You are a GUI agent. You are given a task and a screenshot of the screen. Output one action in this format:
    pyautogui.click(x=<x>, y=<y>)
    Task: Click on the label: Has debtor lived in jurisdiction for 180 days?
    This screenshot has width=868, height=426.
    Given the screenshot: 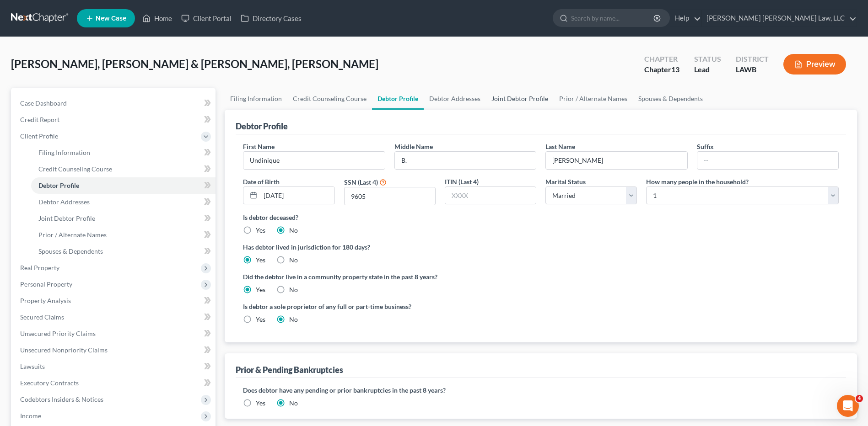 What is the action you would take?
    pyautogui.click(x=541, y=247)
    